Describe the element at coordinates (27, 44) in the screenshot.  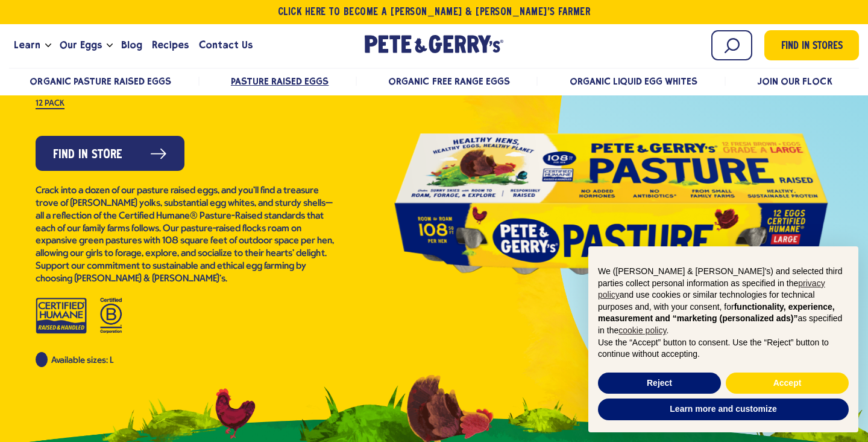
I see `span: Learn` at that location.